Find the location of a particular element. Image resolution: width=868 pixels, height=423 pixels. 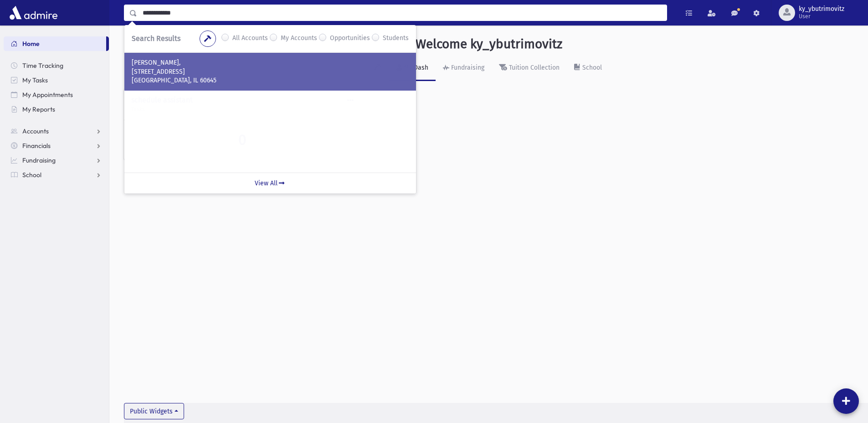

span: Financials is located at coordinates (37, 146).